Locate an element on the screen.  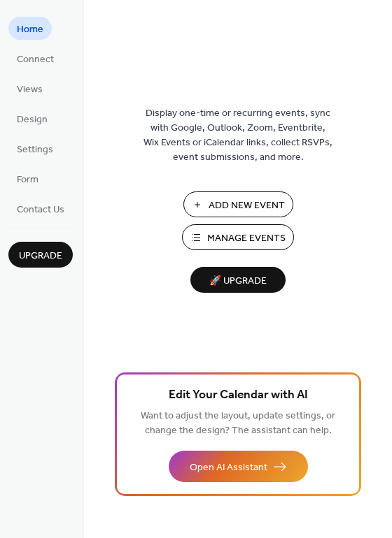
span: Contact Us is located at coordinates (41, 210).